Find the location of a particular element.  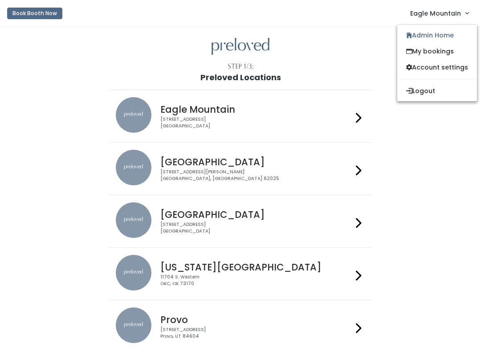

h4: Provo is located at coordinates (256, 319).